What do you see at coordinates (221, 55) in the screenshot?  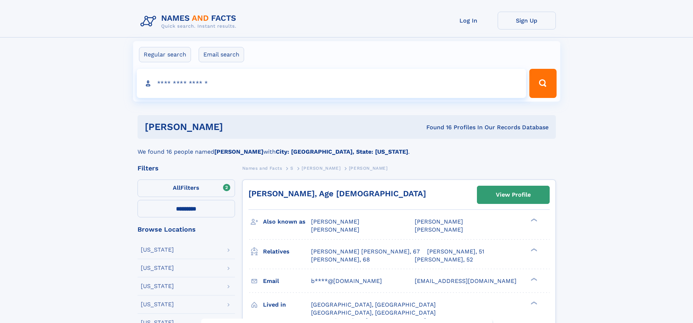 I see `label: Email search` at bounding box center [221, 55].